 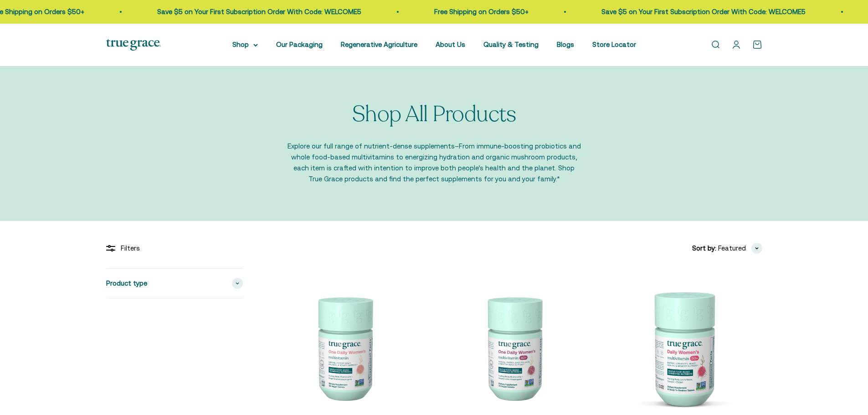 I want to click on span: Sort by:, so click(x=704, y=249).